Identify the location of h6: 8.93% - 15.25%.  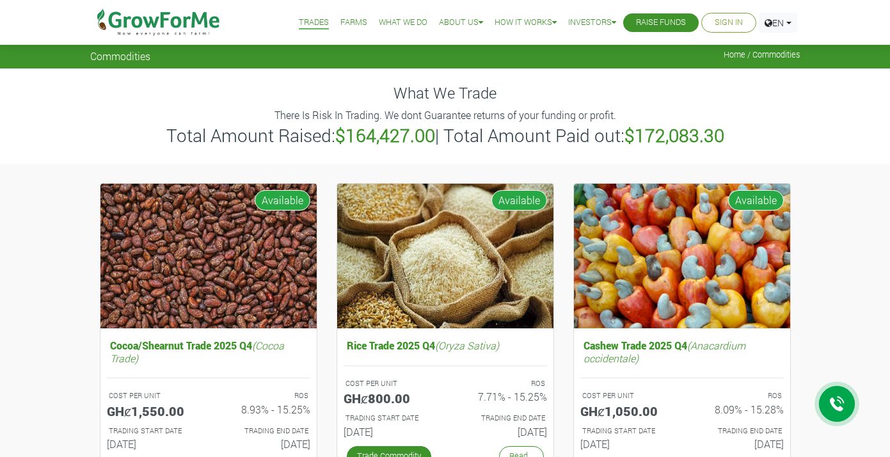
(264, 409).